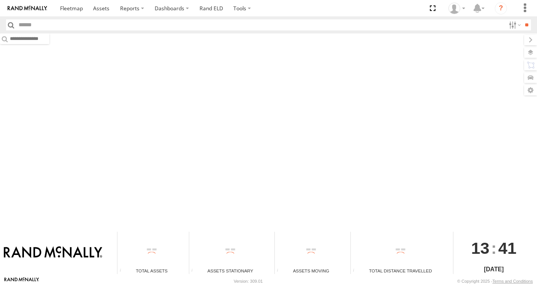 Image resolution: width=537 pixels, height=285 pixels. Describe the element at coordinates (152, 270) in the screenshot. I see `div: Total Assets` at that location.